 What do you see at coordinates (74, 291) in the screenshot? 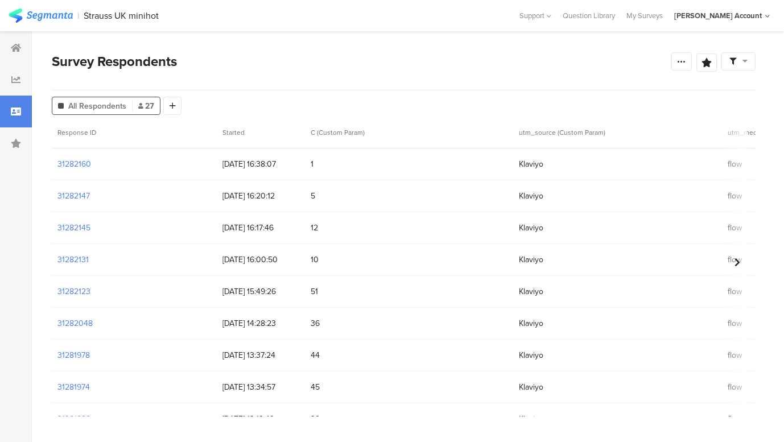
I see `section: 31282123` at bounding box center [74, 291].